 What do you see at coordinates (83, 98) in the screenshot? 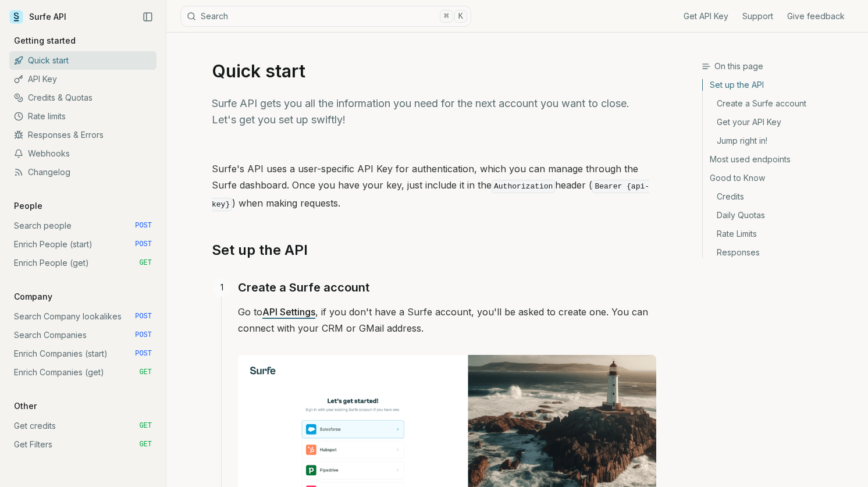
I see `a: Credits & Quotas` at bounding box center [83, 98].